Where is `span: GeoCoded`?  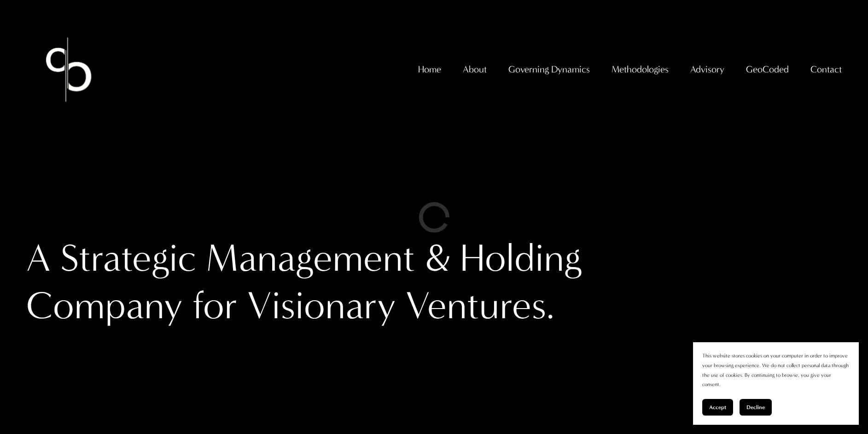 span: GeoCoded is located at coordinates (767, 69).